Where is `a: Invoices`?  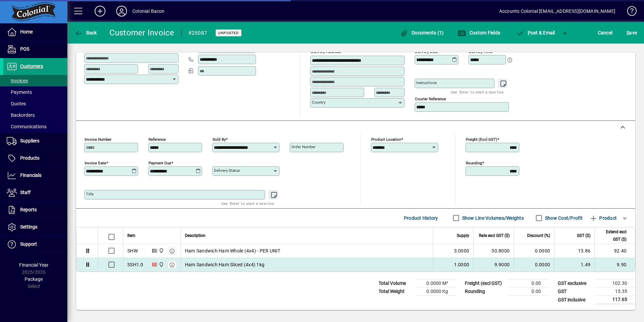 a: Invoices is located at coordinates (36, 81).